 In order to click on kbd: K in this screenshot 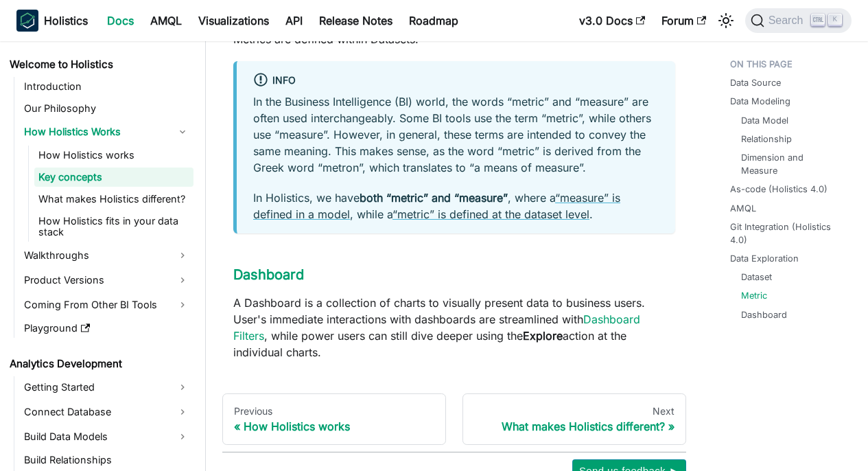, I will do `click(835, 20)`.